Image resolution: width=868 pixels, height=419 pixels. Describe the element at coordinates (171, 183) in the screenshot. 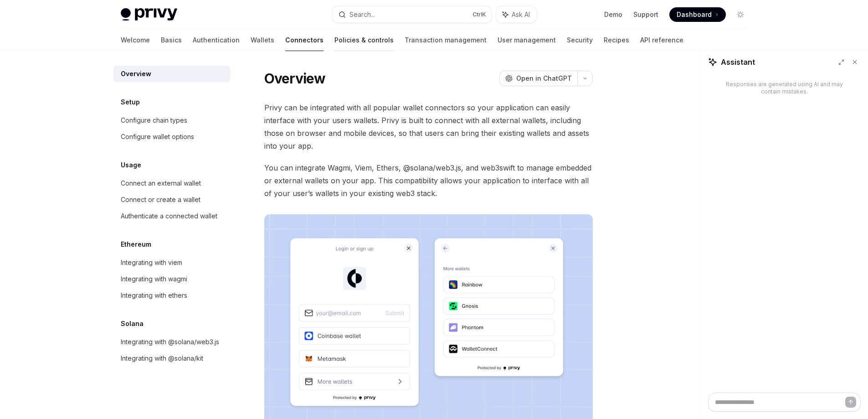

I see `a: Connect an external wallet` at that location.